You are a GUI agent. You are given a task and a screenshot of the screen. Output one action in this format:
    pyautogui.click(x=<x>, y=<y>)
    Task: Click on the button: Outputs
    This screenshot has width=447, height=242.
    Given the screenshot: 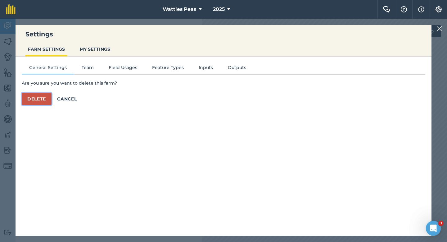 What is the action you would take?
    pyautogui.click(x=237, y=69)
    